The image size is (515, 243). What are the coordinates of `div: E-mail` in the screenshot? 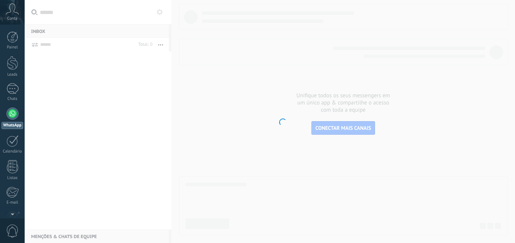 It's located at (13, 203).